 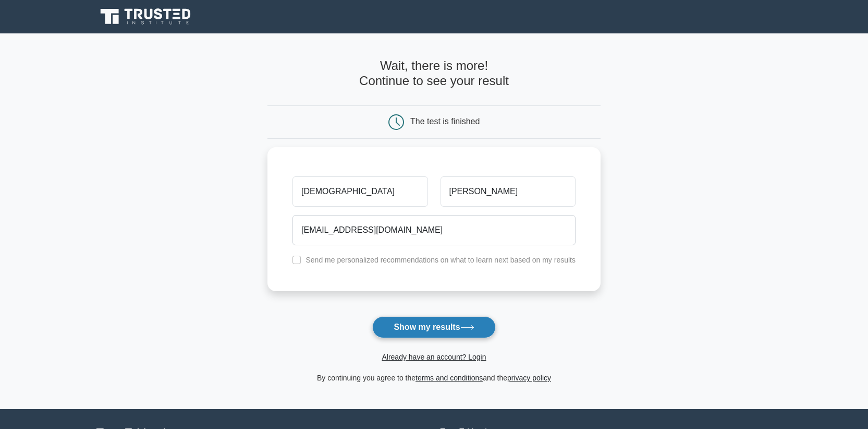 What do you see at coordinates (434, 327) in the screenshot?
I see `button: Show my results` at bounding box center [434, 327].